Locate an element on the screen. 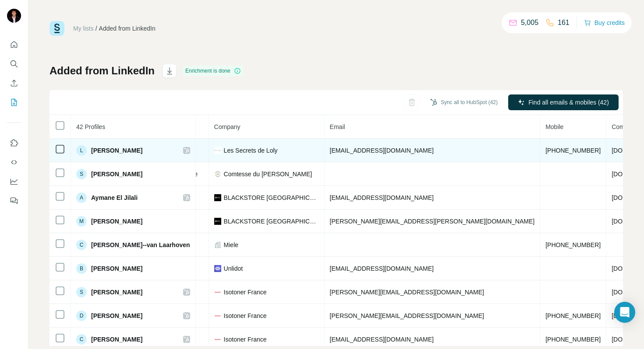  p: 161 is located at coordinates (563, 23).